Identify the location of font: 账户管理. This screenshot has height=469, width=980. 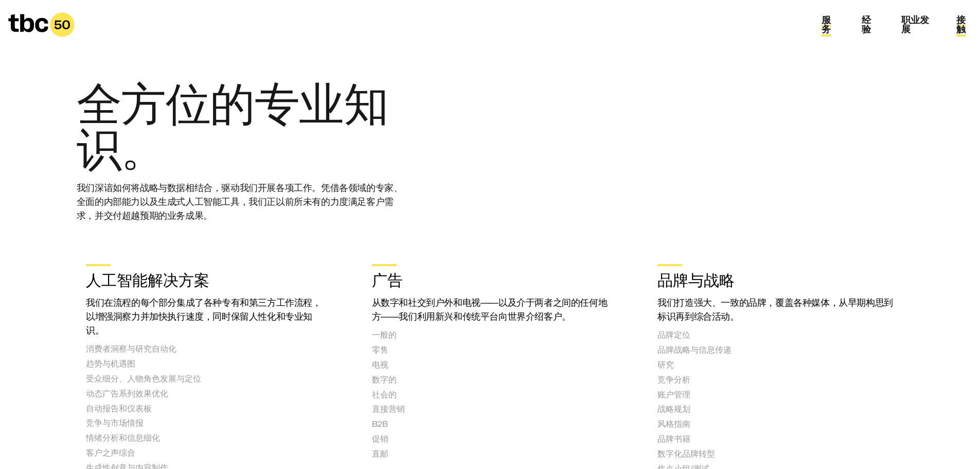
(674, 394).